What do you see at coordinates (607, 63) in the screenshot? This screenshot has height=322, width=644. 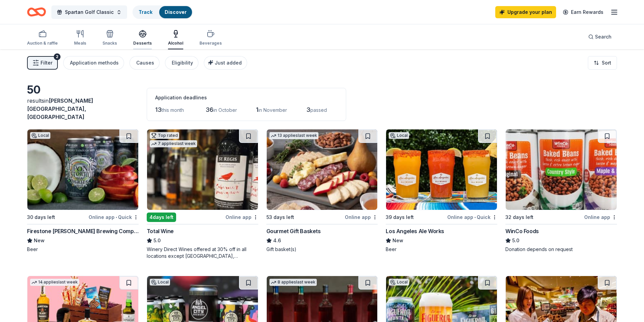 I see `span: Sort` at bounding box center [607, 63].